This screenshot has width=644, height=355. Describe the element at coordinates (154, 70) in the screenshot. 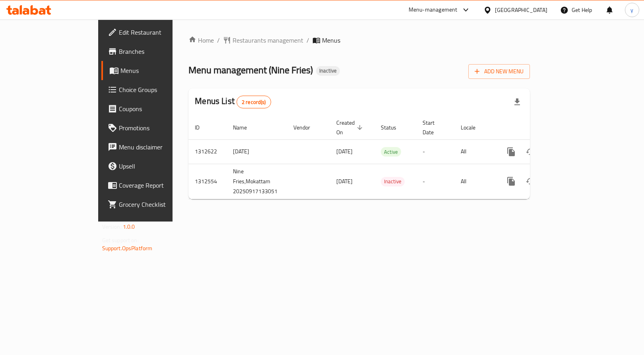

I see `a: Menus` at that location.